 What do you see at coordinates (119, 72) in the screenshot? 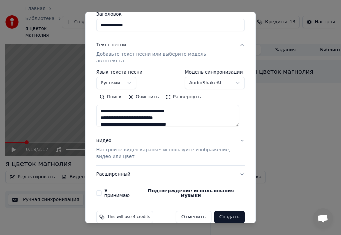
I see `label: Язык текста песни` at bounding box center [119, 72].